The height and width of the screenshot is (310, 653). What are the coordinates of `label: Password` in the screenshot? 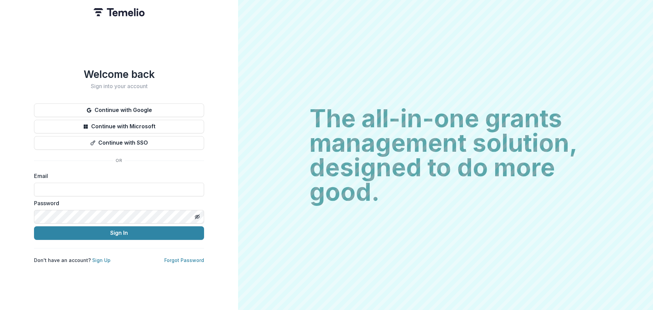 It's located at (117, 203).